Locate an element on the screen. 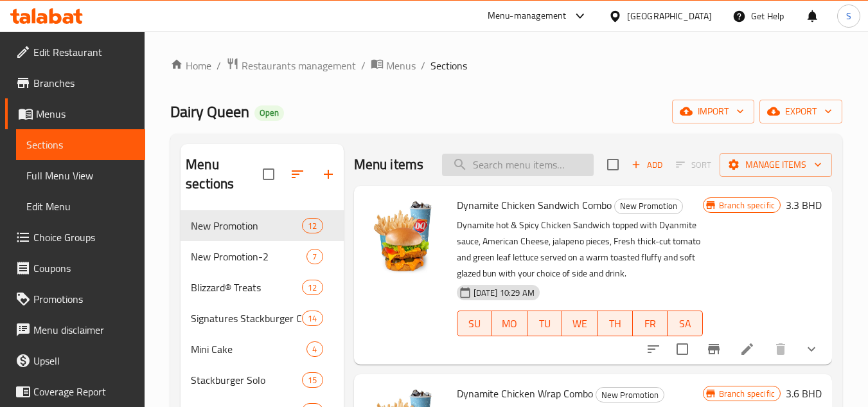  button: FR is located at coordinates (650, 323).